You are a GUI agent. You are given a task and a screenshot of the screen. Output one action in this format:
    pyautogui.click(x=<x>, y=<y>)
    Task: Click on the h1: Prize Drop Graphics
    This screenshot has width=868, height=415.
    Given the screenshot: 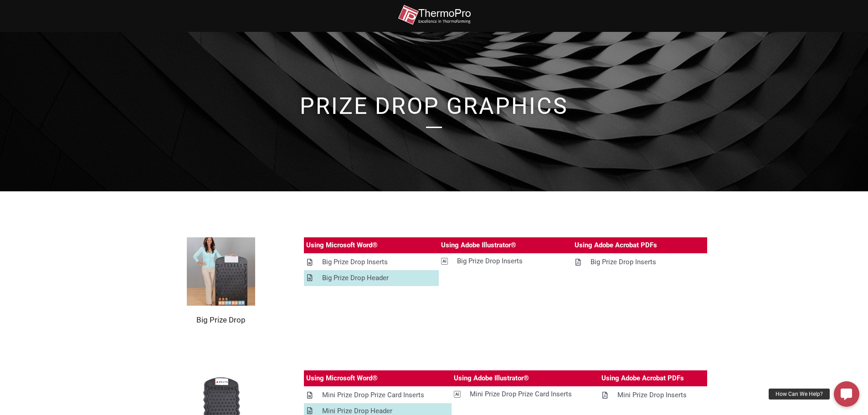 What is the action you would take?
    pyautogui.click(x=434, y=106)
    